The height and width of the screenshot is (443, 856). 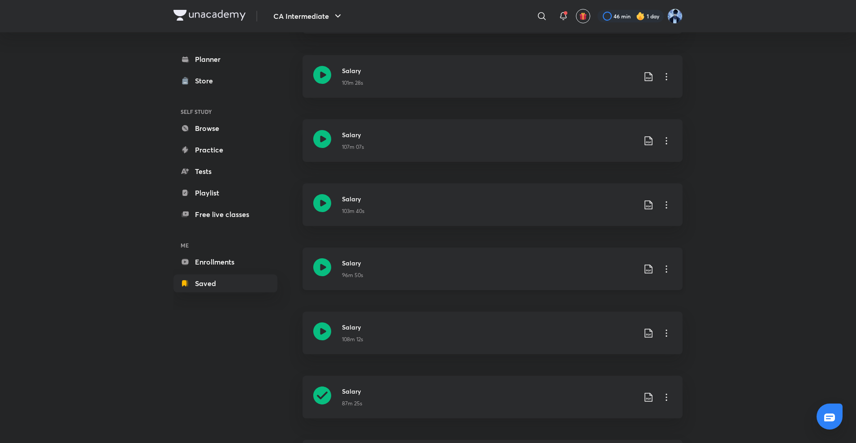 What do you see at coordinates (209, 16) in the screenshot?
I see `a: Company Logo` at bounding box center [209, 16].